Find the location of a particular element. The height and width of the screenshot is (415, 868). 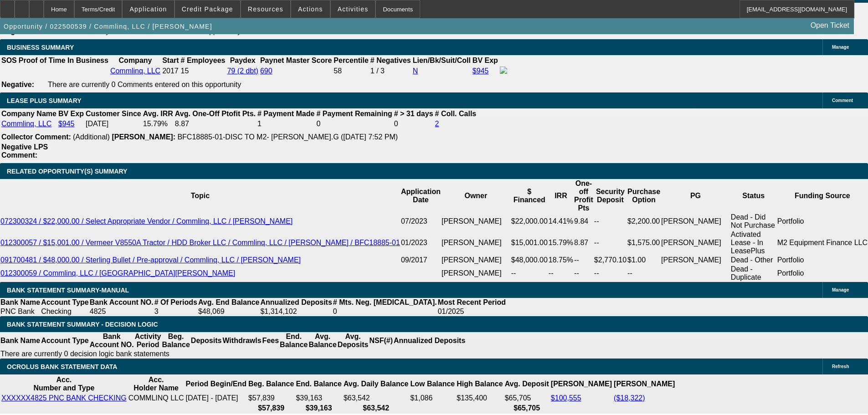

td: 4825 is located at coordinates (121, 312).